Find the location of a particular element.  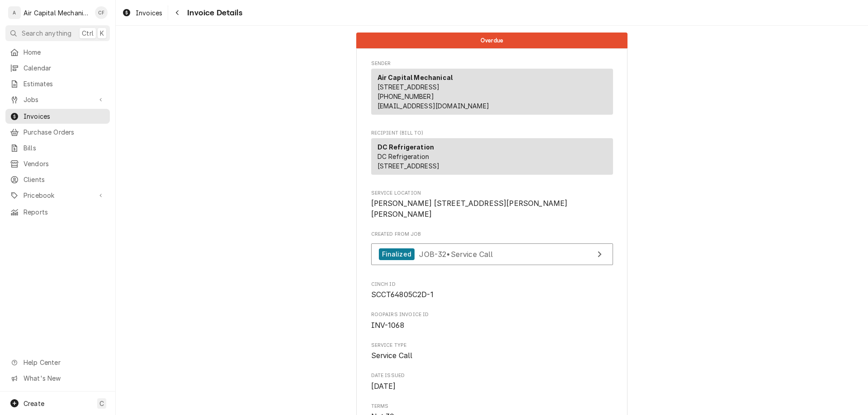

span: INV-1068 is located at coordinates (387, 326).